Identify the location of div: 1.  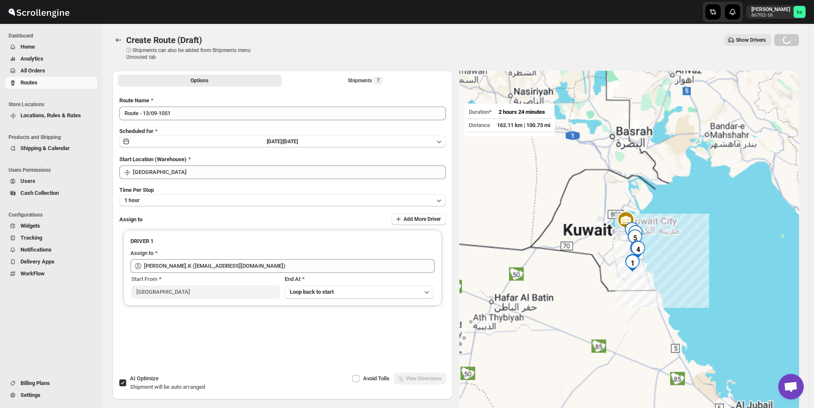
(633, 263).